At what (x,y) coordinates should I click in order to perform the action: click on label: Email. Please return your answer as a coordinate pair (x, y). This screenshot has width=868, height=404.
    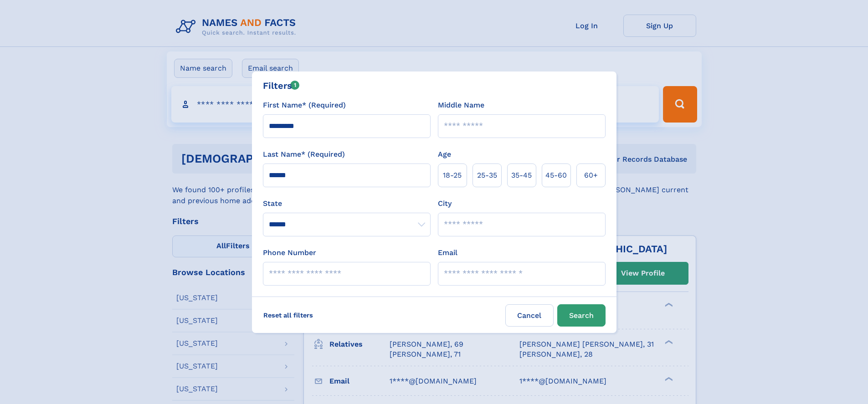
    Looking at the image, I should click on (448, 253).